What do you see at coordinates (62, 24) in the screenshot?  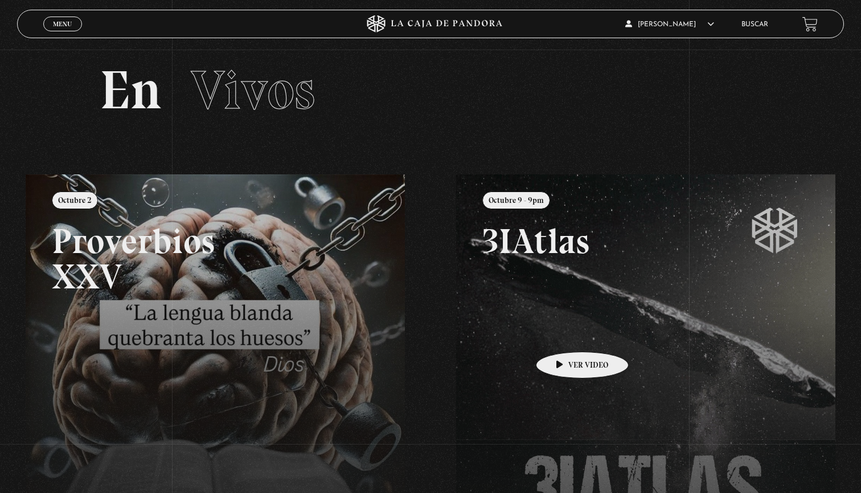 I see `span: Menu` at bounding box center [62, 24].